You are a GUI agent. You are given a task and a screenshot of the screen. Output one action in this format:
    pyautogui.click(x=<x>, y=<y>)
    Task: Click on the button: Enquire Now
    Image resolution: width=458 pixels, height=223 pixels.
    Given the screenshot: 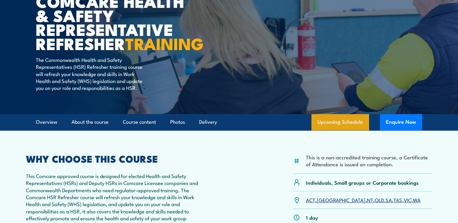 What is the action you would take?
    pyautogui.click(x=401, y=122)
    